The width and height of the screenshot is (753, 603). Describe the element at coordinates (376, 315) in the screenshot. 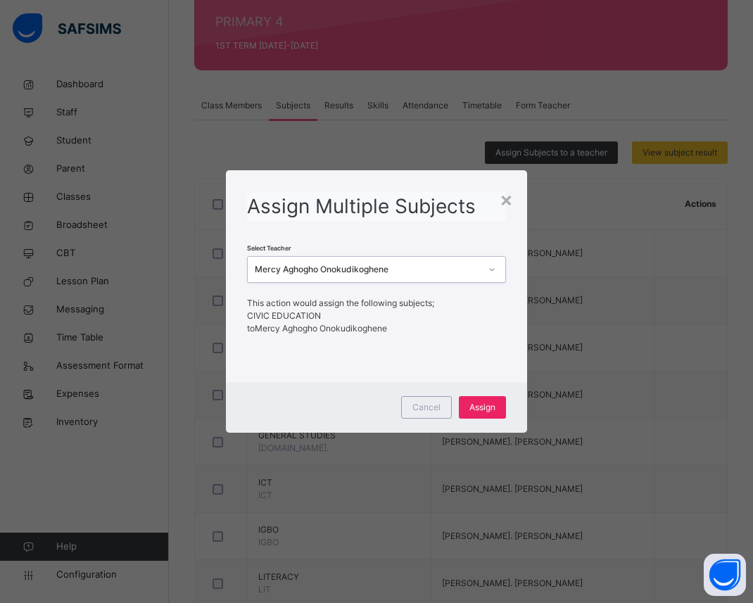

I see `span: This action would assign the following subjects; to Mercy Aghogho Onokudikoghene` at that location.